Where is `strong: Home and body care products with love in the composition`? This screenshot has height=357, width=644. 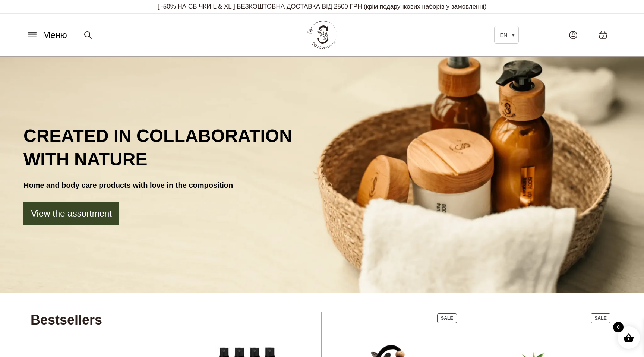
strong: Home and body care products with love in the composition is located at coordinates (128, 185).